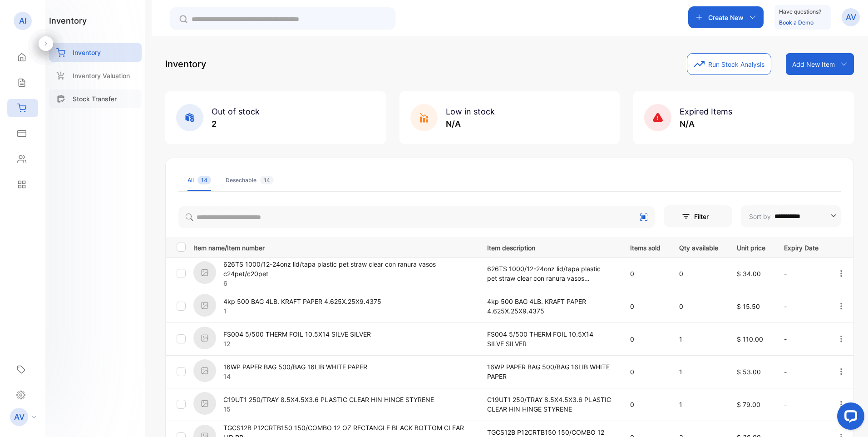 The height and width of the screenshot is (437, 868). Describe the element at coordinates (349, 283) in the screenshot. I see `p: 6` at that location.